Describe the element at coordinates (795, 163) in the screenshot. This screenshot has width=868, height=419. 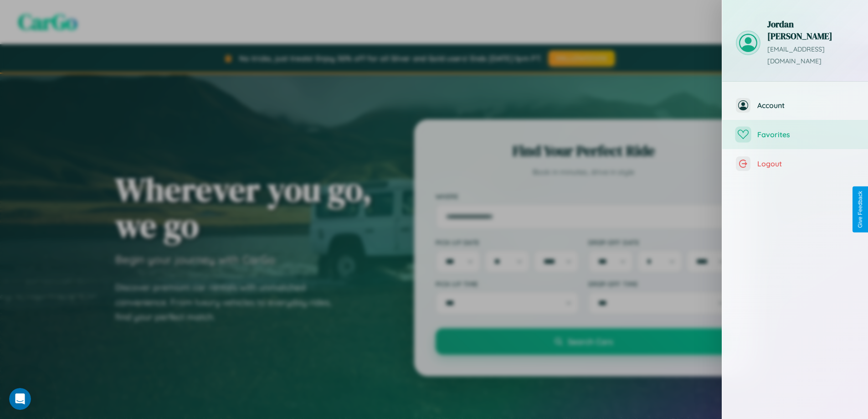
I see `button: Logout` at that location.